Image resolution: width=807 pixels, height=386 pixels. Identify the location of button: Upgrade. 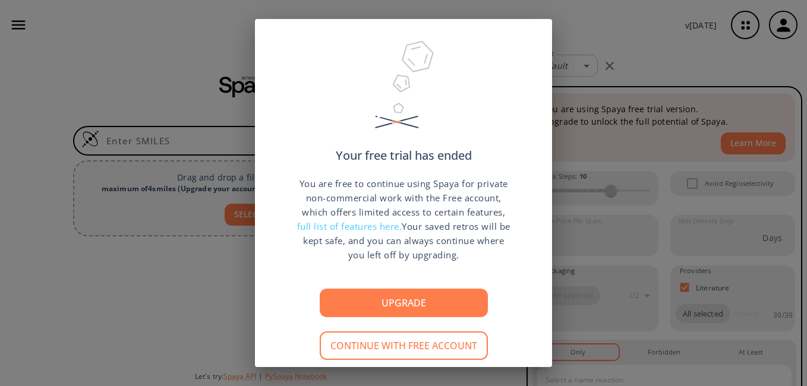
(404, 303).